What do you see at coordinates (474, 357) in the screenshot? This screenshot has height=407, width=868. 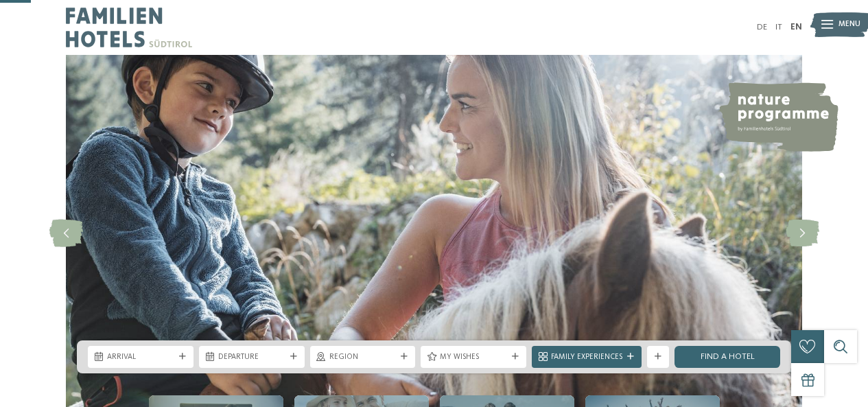 I see `span: My wishes` at bounding box center [474, 357].